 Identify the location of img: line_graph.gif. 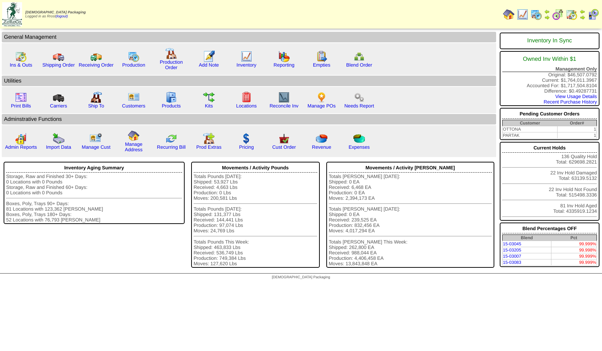
(523, 14).